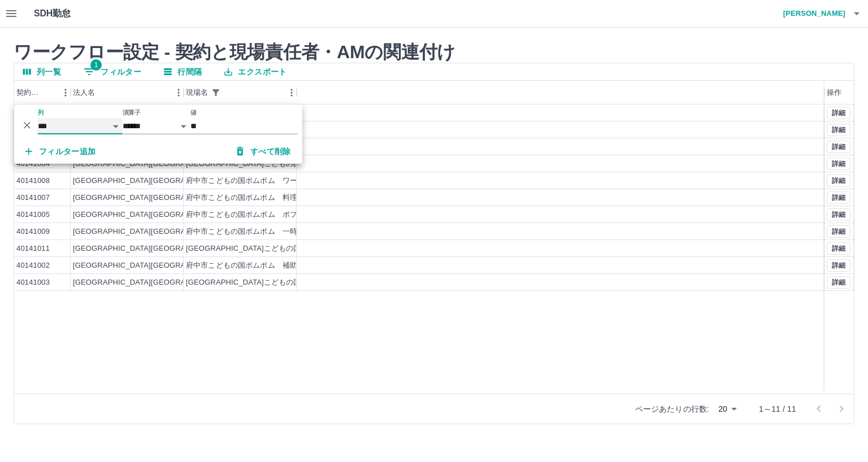  What do you see at coordinates (672, 409) in the screenshot?
I see `p: ページあたりの行数:` at bounding box center [672, 409].